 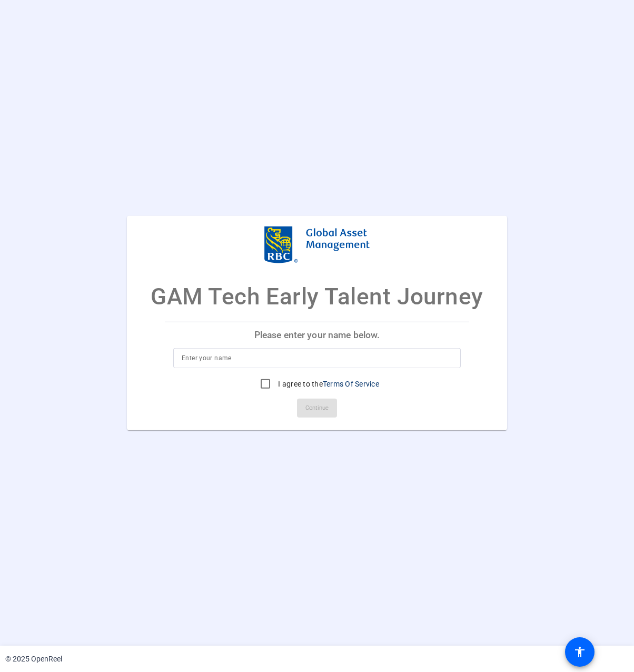 I want to click on div: © 2025 OpenReel, so click(x=34, y=659).